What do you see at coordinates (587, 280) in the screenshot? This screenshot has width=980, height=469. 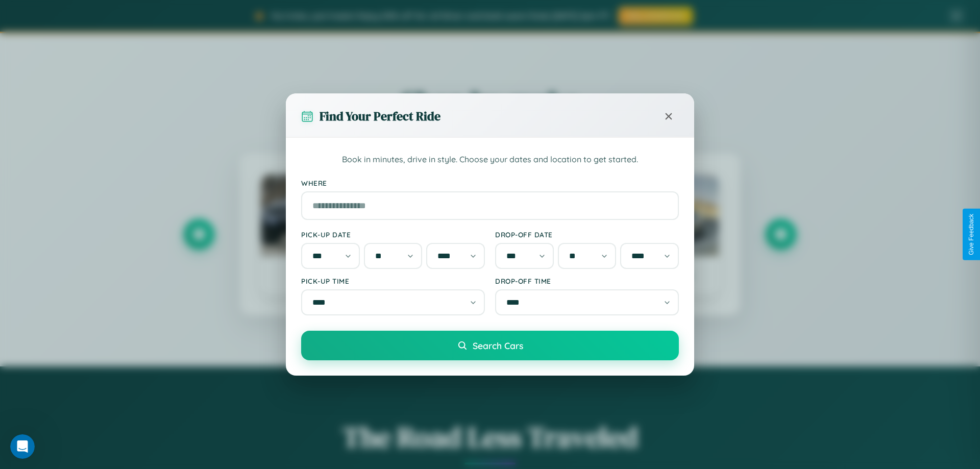 I see `label: Drop-off Time` at bounding box center [587, 280].